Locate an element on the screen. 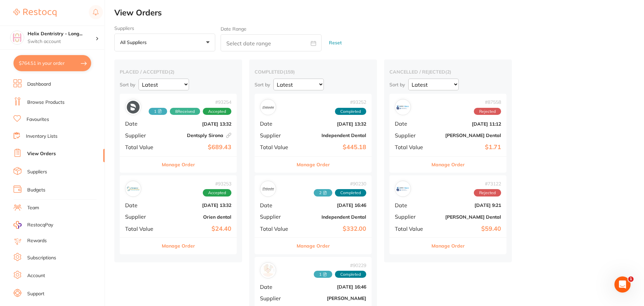 The height and width of the screenshot is (306, 644). b: $59.40 is located at coordinates (467, 228).